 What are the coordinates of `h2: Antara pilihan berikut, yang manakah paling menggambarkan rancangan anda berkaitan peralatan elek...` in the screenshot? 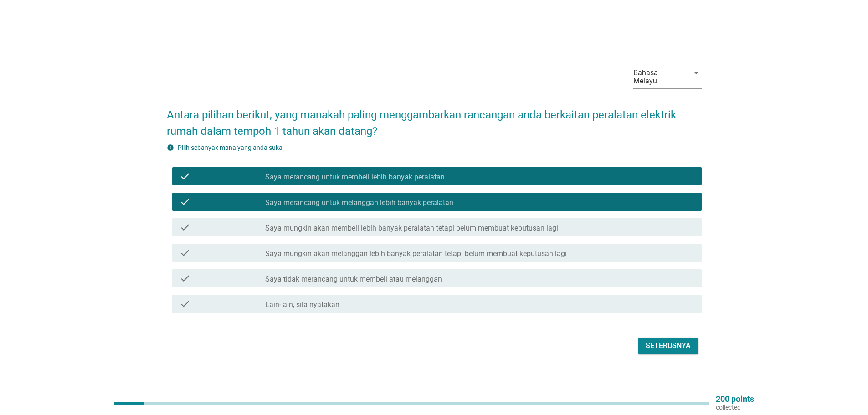 It's located at (434, 119).